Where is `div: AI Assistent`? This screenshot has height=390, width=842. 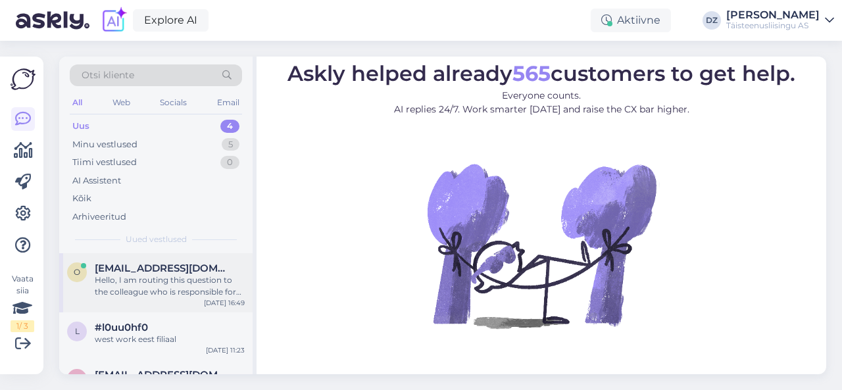 div: AI Assistent is located at coordinates (97, 181).